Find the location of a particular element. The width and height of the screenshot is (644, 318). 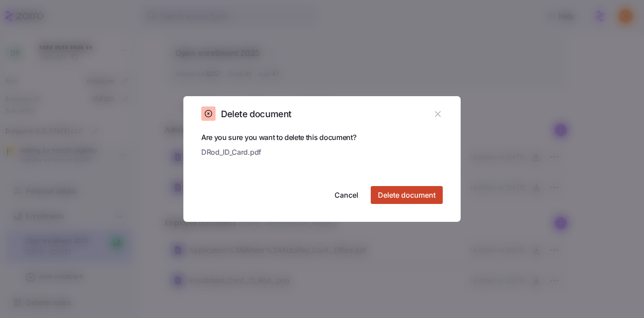

span: Are you sure you want to delete this document? is located at coordinates (322, 147).